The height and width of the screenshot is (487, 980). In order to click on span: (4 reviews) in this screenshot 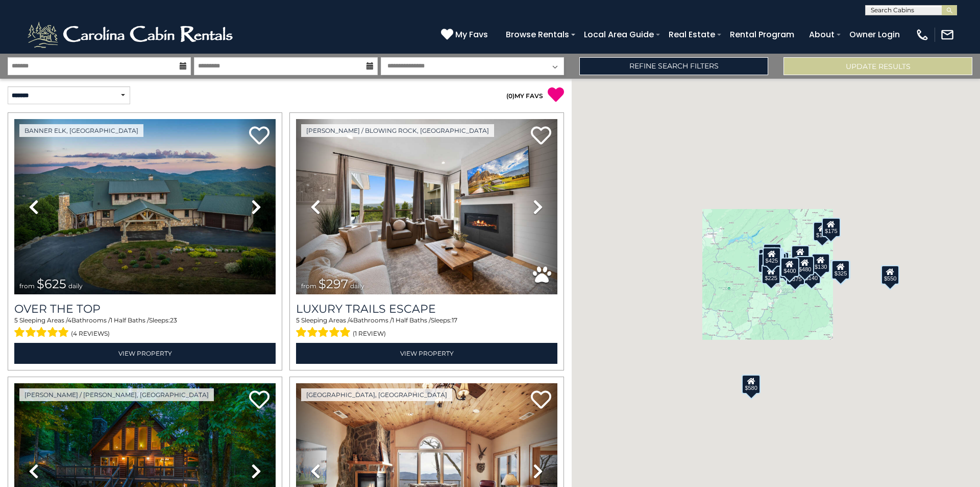, I will do `click(90, 333)`.